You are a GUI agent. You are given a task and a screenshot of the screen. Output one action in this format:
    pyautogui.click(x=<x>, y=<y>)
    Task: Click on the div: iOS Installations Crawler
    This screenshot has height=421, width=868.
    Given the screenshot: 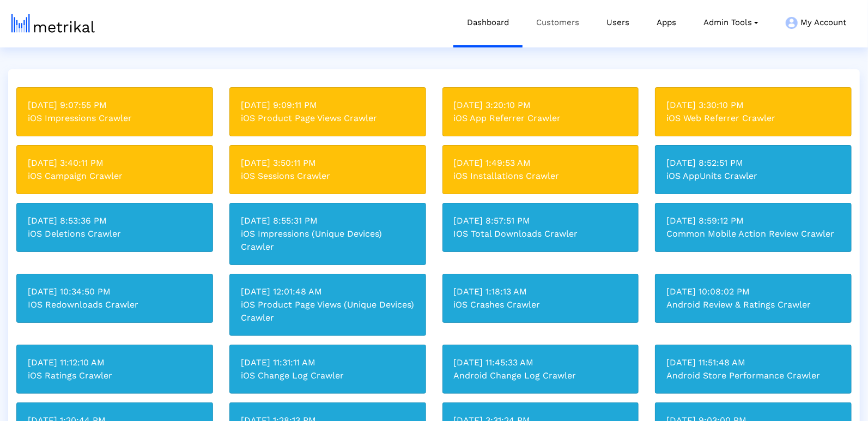 What is the action you would take?
    pyautogui.click(x=541, y=176)
    